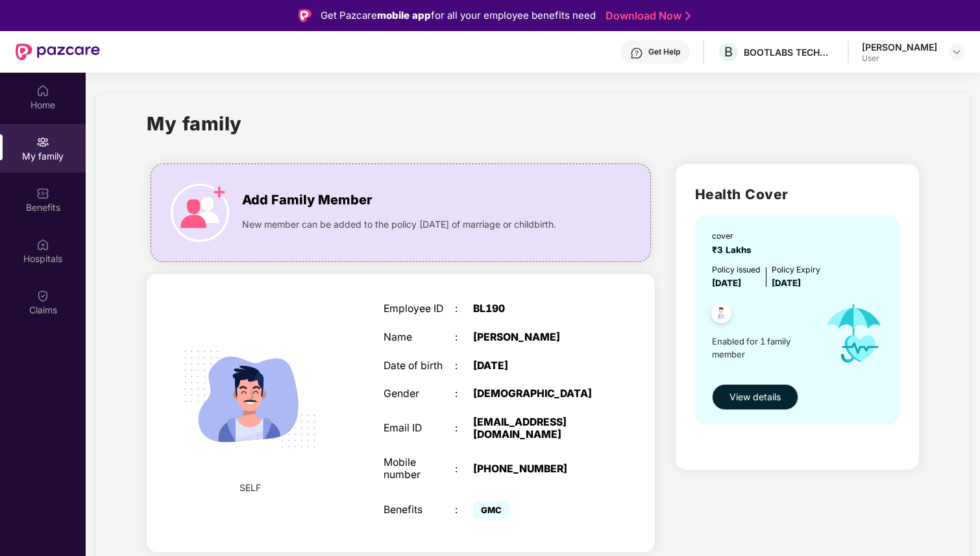  I want to click on div: BL190, so click(536, 308).